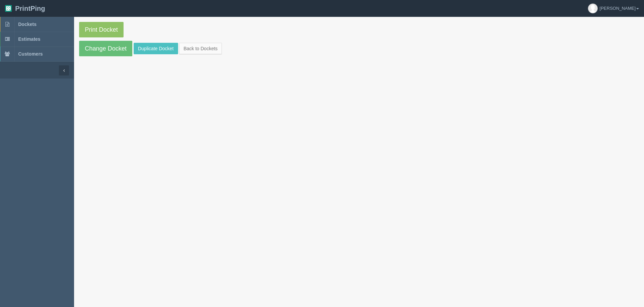  I want to click on a: Print Docket, so click(101, 30).